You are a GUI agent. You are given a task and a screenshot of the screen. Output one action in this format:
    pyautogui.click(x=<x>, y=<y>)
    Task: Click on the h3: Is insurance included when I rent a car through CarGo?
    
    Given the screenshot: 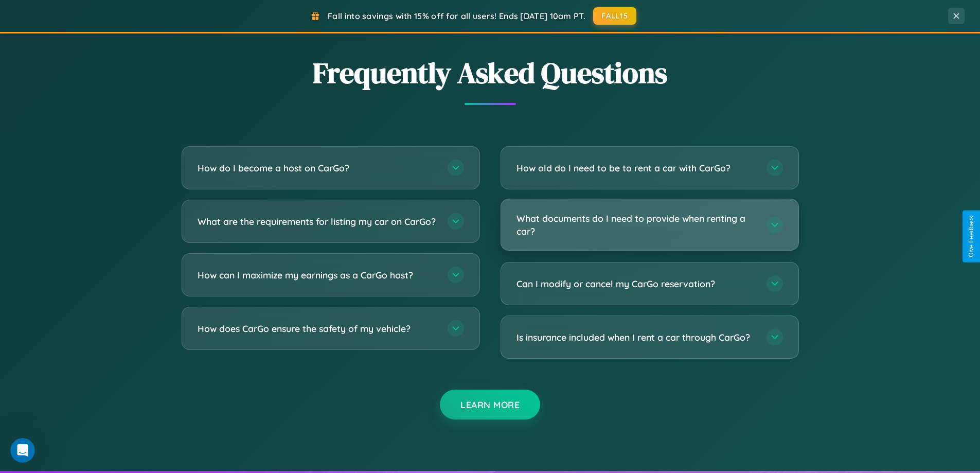 What is the action you would take?
    pyautogui.click(x=636, y=337)
    